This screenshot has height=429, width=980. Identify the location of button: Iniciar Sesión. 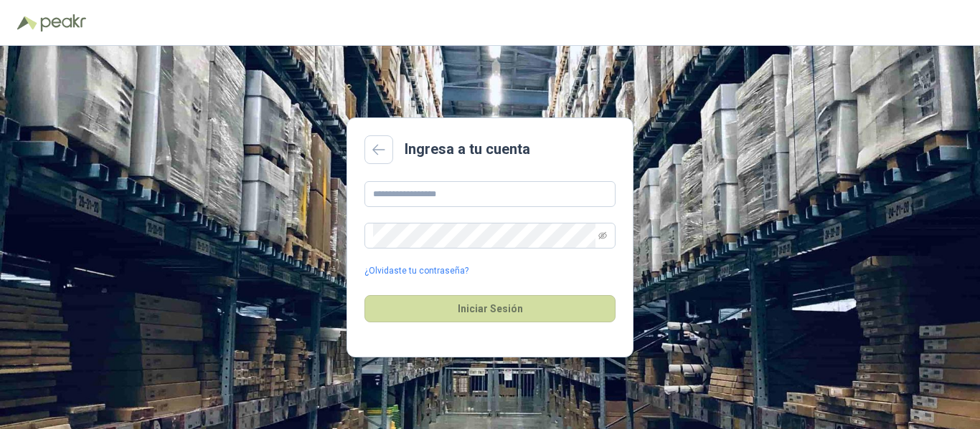
(490, 309).